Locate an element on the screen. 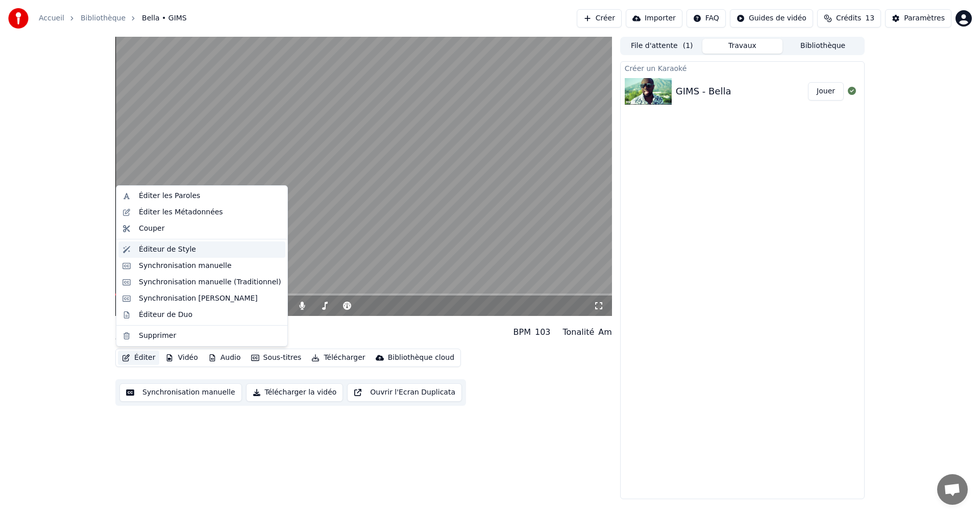 The image size is (980, 515). div: GIMS is located at coordinates (128, 340).